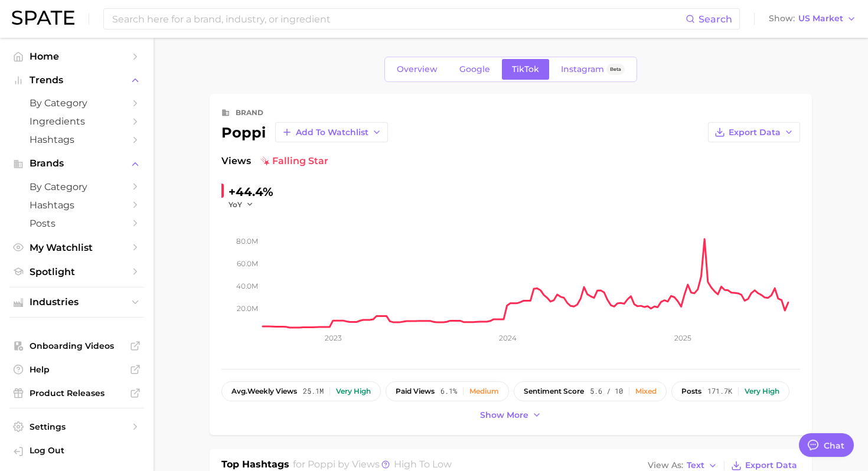 The width and height of the screenshot is (868, 471). What do you see at coordinates (77, 223) in the screenshot?
I see `a: Posts` at bounding box center [77, 223].